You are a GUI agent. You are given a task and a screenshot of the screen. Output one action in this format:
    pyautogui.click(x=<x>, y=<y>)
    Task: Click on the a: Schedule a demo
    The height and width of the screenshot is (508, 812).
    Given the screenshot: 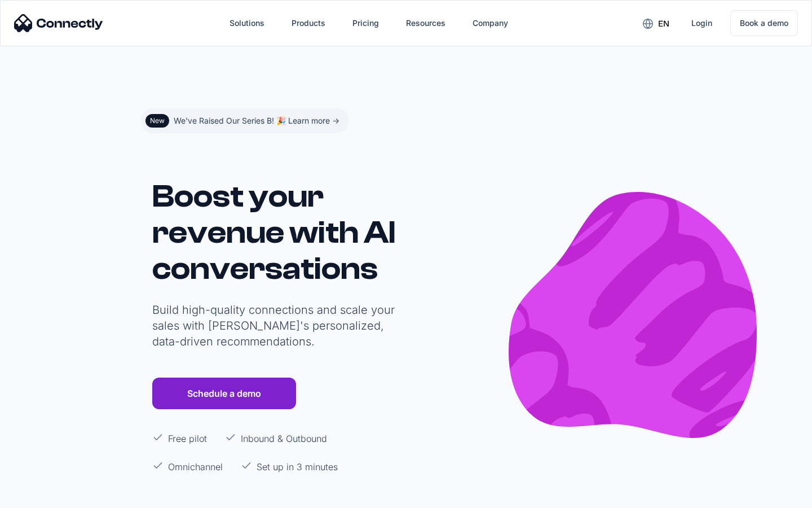 What is the action you would take?
    pyautogui.click(x=224, y=393)
    